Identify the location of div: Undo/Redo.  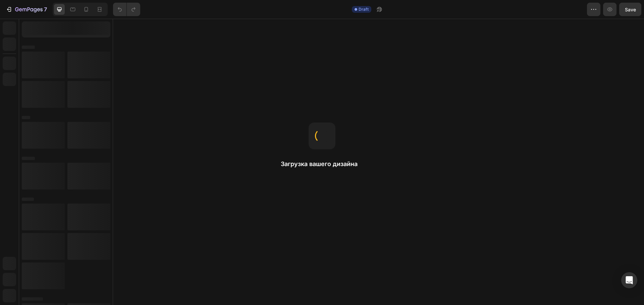
(126, 10).